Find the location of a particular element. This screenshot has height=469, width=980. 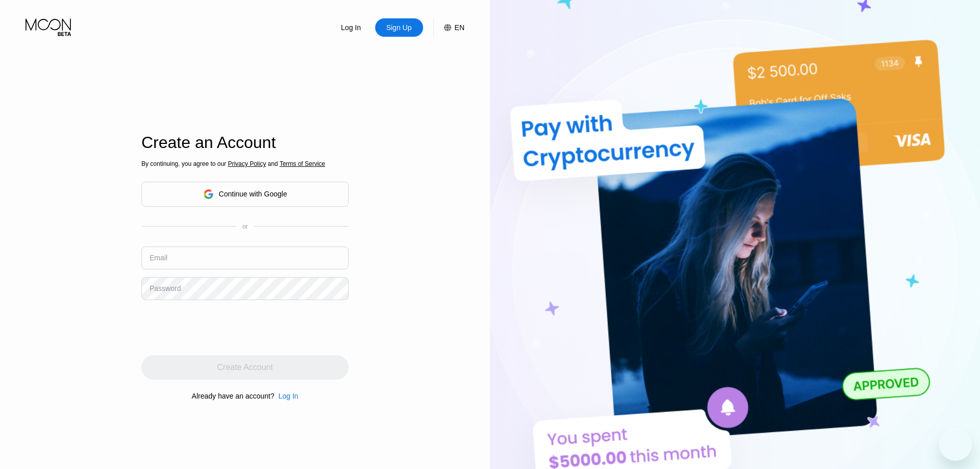

div: or is located at coordinates (245, 227).